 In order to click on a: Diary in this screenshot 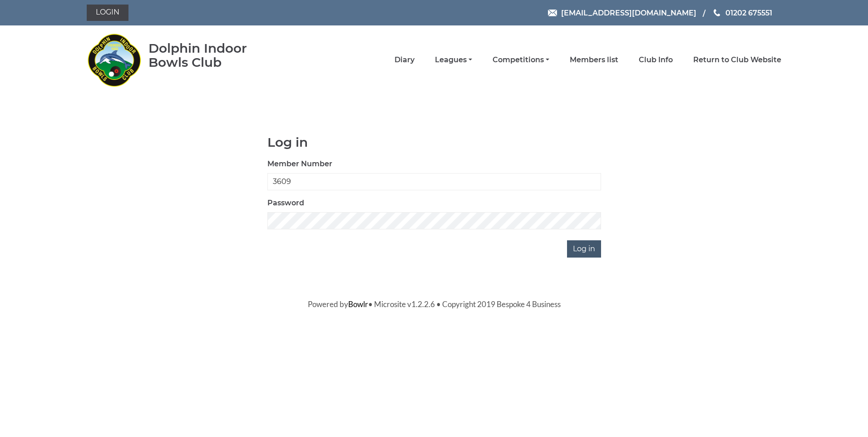, I will do `click(404, 60)`.